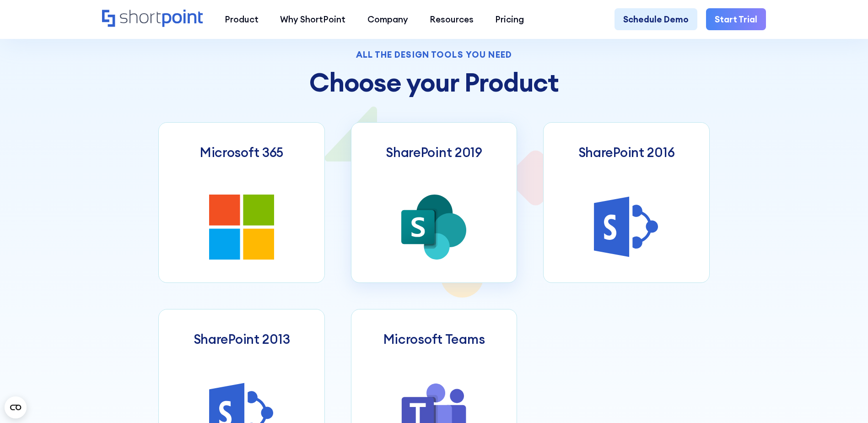 The width and height of the screenshot is (868, 423). I want to click on h3: SharePoint 2013, so click(242, 339).